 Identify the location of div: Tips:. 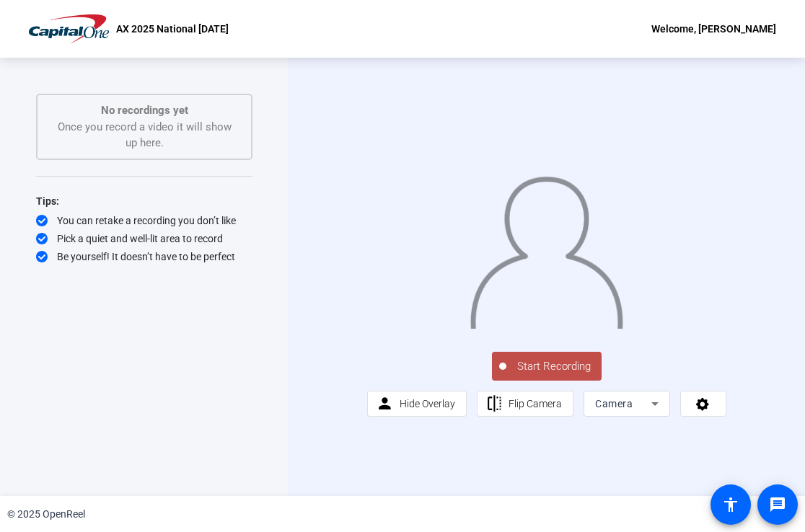
(144, 201).